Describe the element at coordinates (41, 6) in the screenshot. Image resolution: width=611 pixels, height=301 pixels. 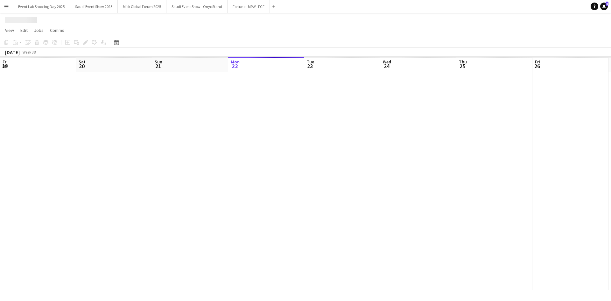
I see `button: Event Lab Shooting Day 2025` at that location.